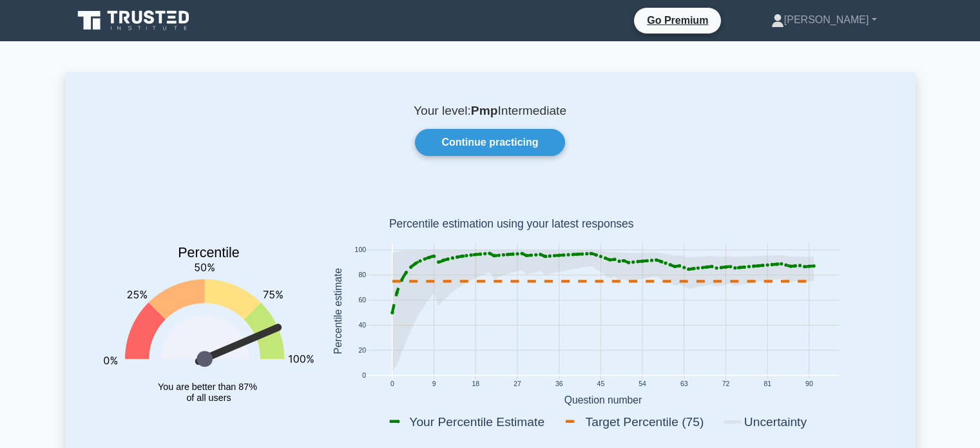  I want to click on text: 36, so click(559, 385).